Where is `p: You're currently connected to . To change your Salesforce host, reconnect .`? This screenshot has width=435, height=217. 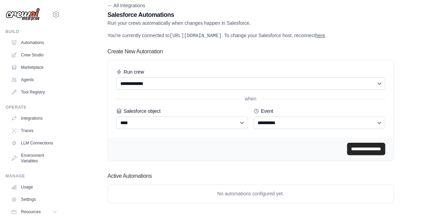
p: You're currently connected to . To change your Salesforce host, reconnect . is located at coordinates (251, 35).